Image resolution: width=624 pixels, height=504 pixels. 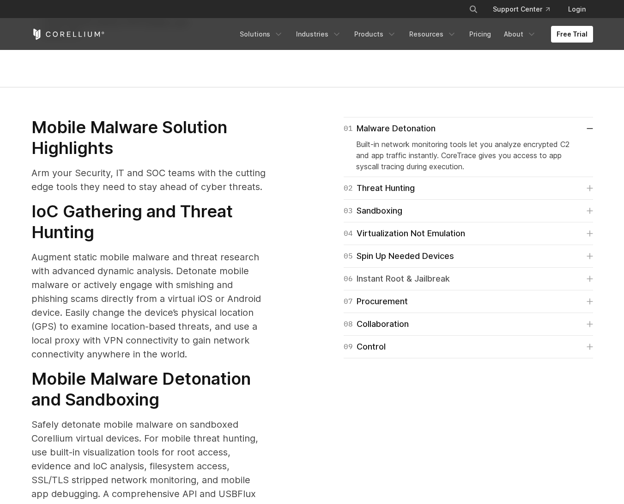 I want to click on a: Solutions, so click(x=262, y=34).